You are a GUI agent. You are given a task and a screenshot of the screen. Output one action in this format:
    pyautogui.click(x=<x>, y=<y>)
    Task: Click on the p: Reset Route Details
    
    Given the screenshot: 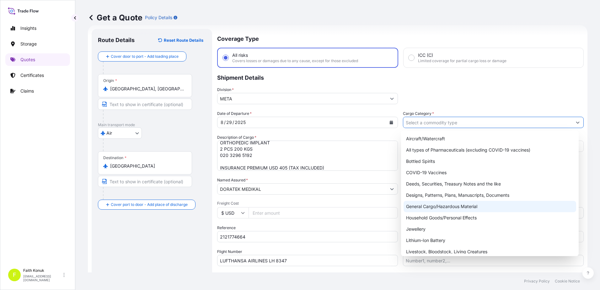 What is the action you would take?
    pyautogui.click(x=183, y=40)
    